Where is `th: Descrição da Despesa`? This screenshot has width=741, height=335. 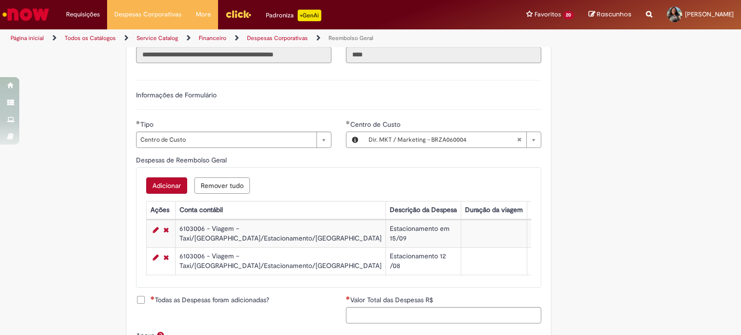 th: Descrição da Despesa is located at coordinates (423, 210).